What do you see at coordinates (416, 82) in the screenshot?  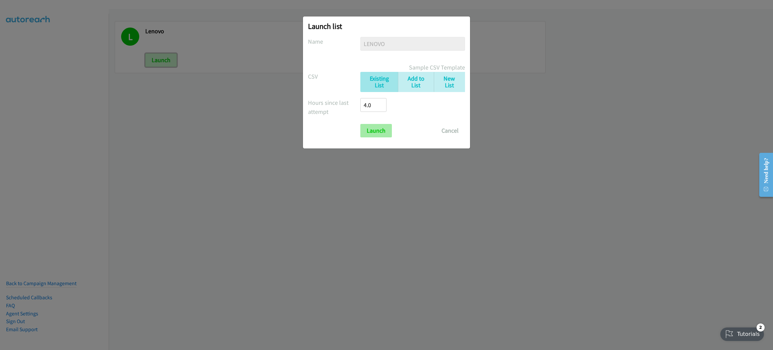 I see `a: Add to List` at bounding box center [416, 82].